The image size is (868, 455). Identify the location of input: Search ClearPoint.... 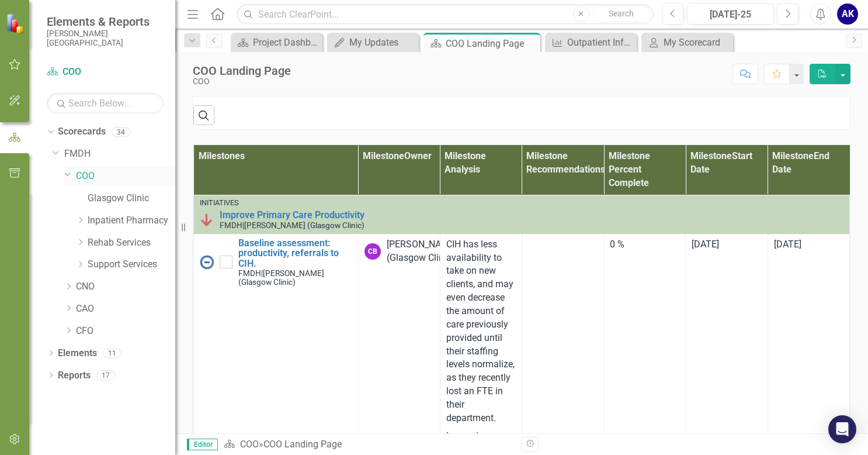
(444, 14).